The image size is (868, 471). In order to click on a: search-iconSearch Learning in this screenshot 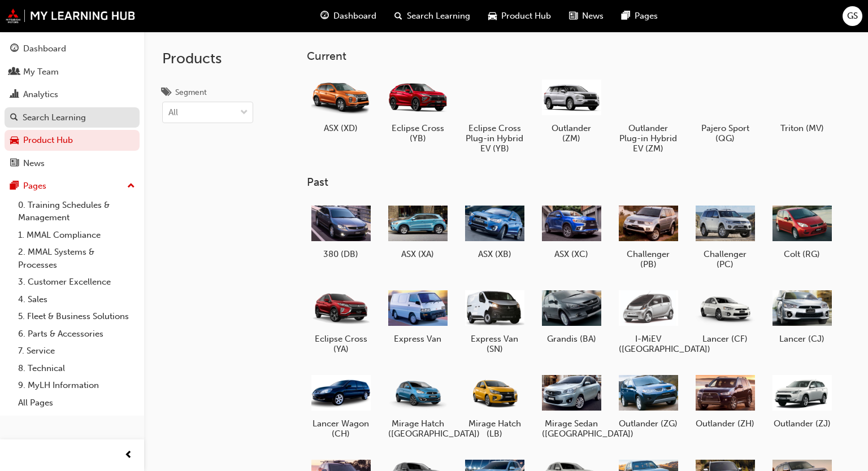, I will do `click(432, 16)`.